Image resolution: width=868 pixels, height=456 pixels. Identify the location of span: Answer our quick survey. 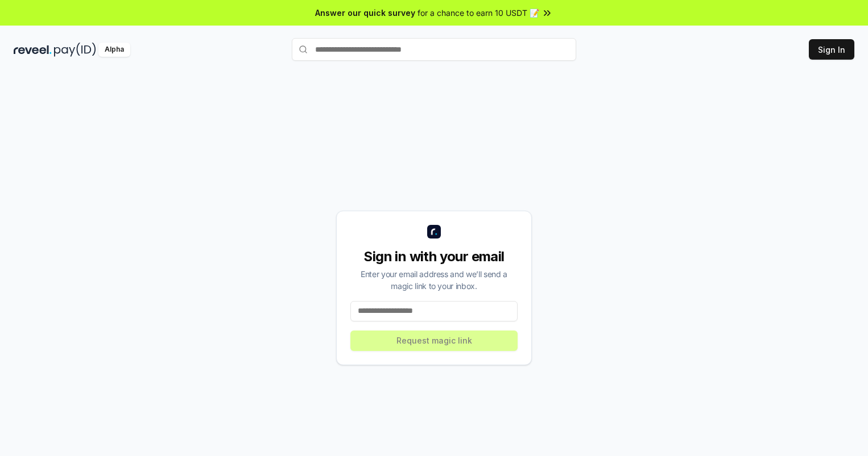
(365, 12).